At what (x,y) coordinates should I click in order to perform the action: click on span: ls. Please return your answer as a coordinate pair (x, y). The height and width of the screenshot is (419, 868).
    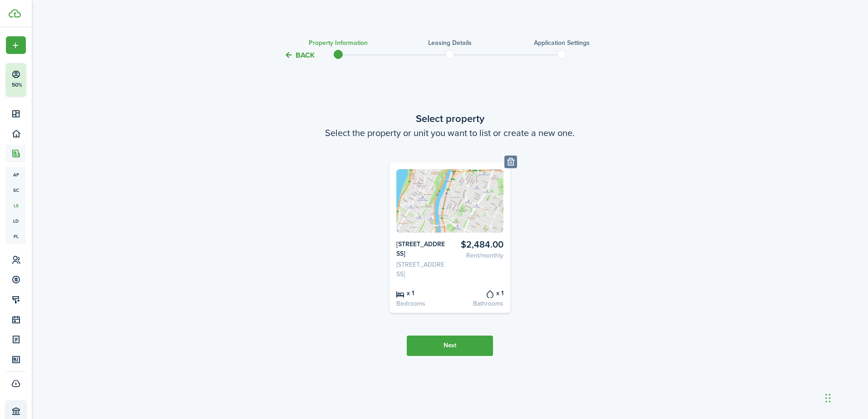
    Looking at the image, I should click on (16, 205).